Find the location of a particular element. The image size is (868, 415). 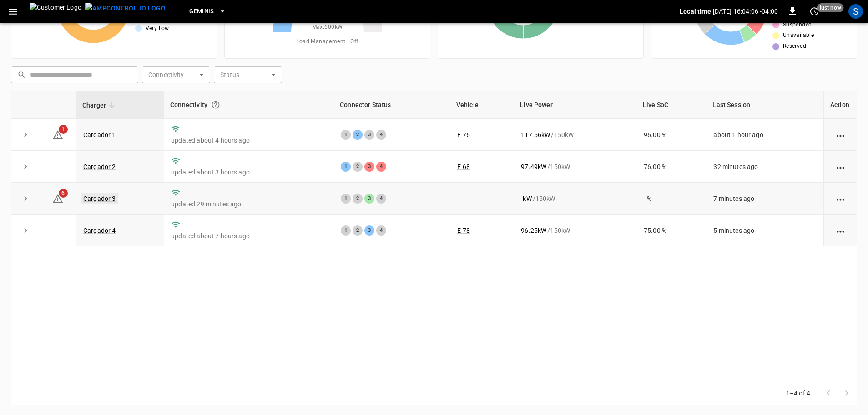

button: set refresh interval is located at coordinates (814, 12).